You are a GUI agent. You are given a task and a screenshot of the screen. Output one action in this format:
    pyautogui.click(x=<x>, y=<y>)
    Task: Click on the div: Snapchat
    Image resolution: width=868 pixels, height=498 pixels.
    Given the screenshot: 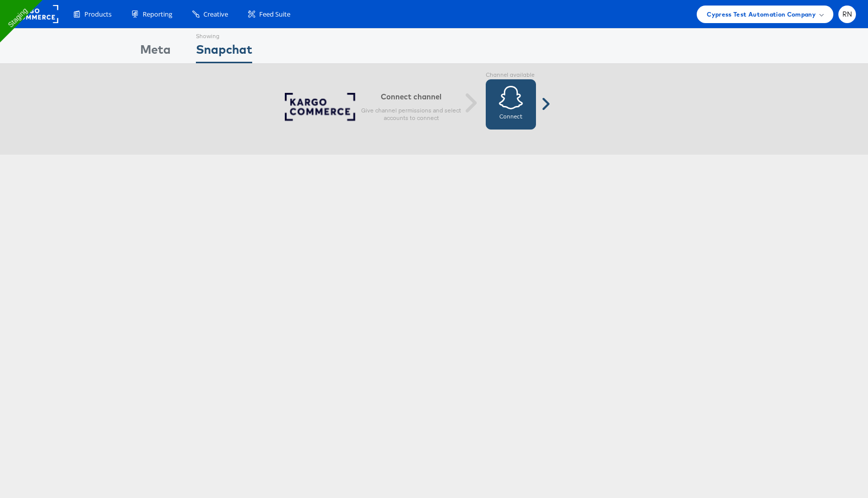 What is the action you would take?
    pyautogui.click(x=224, y=52)
    